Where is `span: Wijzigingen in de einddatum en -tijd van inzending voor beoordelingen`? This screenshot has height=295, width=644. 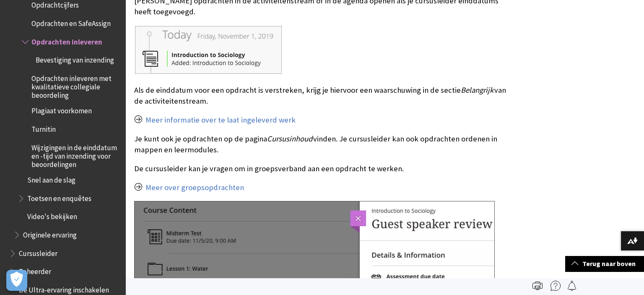
span: Wijzigingen in de einddatum en -tijd van inzending voor beoordelingen is located at coordinates (76, 155).